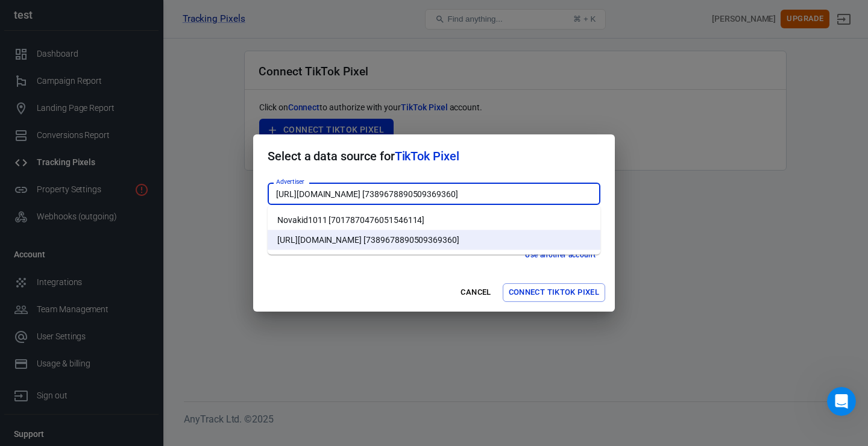  What do you see at coordinates (427, 156) in the screenshot?
I see `span: TikTok Pixel` at bounding box center [427, 156].